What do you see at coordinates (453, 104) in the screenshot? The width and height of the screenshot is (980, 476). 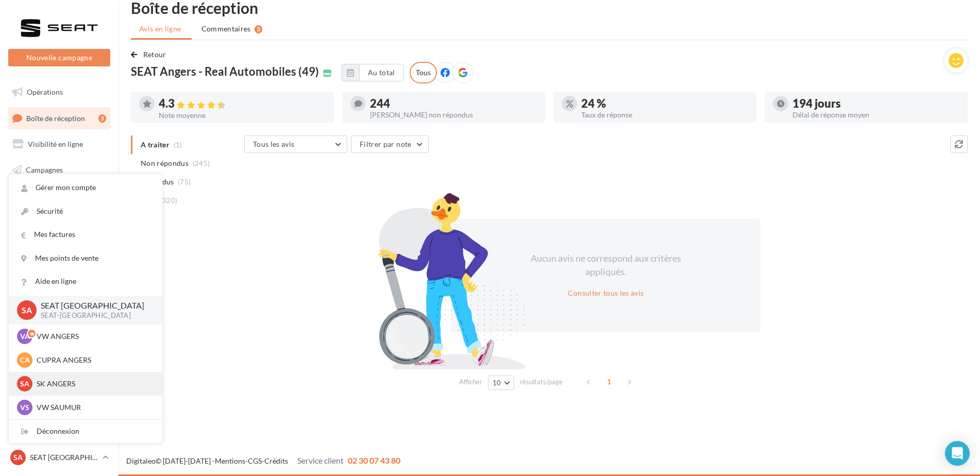 I see `div: 244` at bounding box center [453, 104].